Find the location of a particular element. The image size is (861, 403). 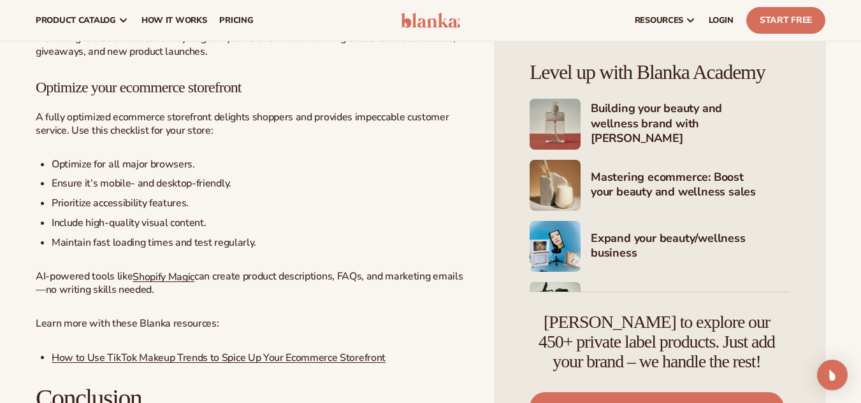

li: Maintain fast loading times and test regularly. is located at coordinates (260, 243).